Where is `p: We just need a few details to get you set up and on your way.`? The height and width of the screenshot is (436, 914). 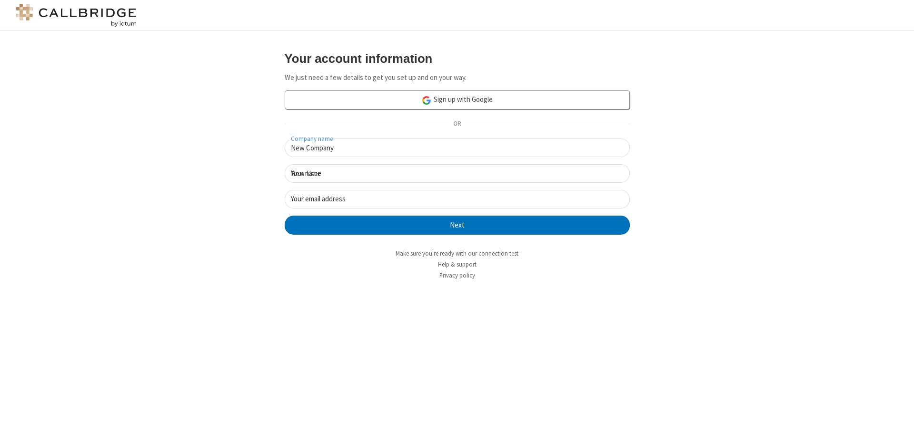 p: We just need a few details to get you set up and on your way. is located at coordinates (457, 78).